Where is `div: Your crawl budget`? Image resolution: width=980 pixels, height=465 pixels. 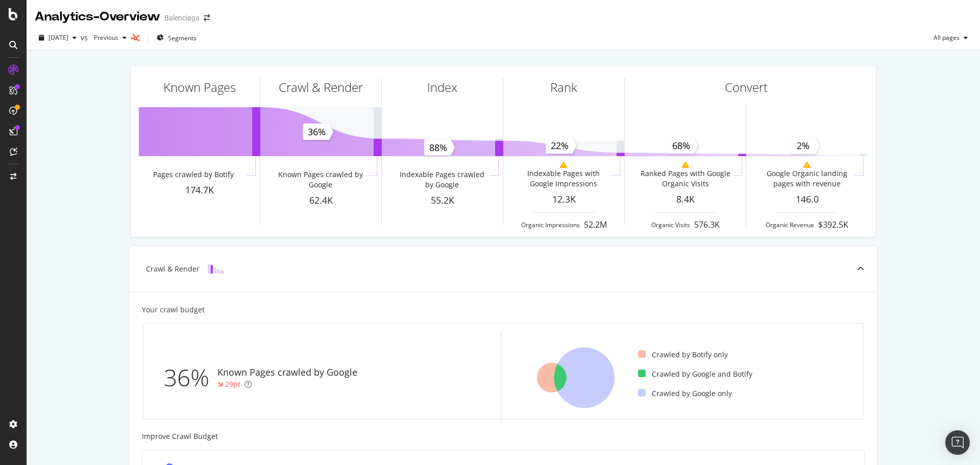 div: Your crawl budget is located at coordinates (173, 310).